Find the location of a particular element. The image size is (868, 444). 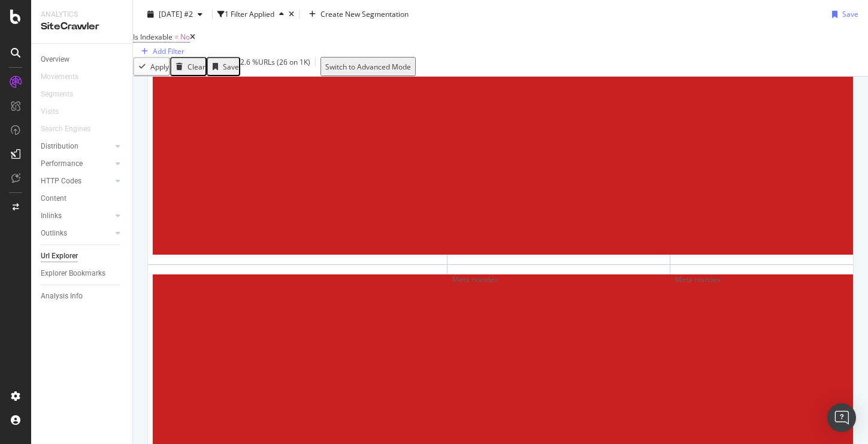

a: Analysis Info is located at coordinates (82, 295).